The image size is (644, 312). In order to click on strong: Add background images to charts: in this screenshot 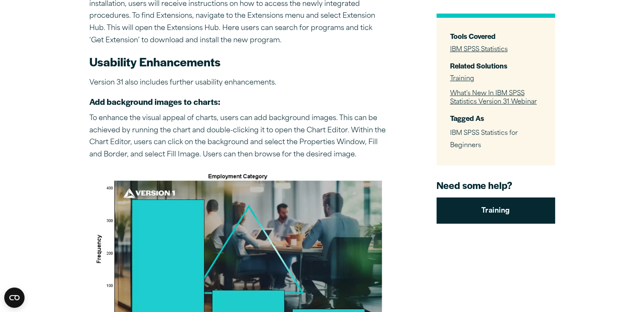, I will do `click(155, 102)`.